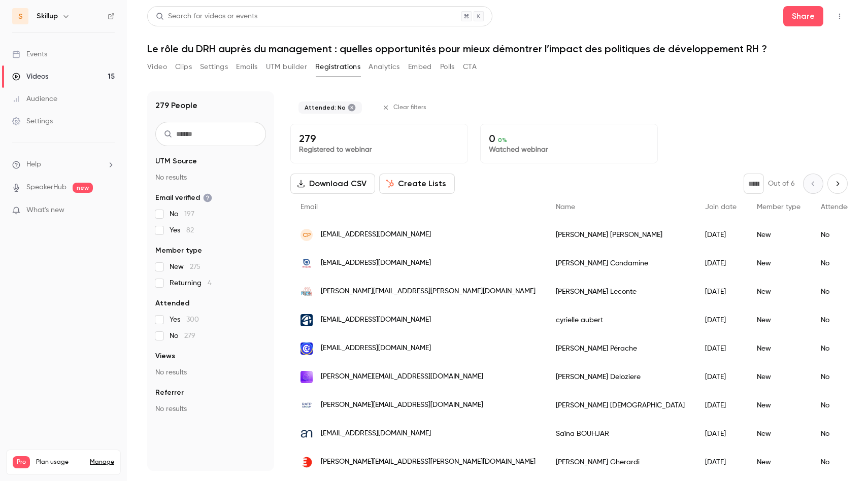 The width and height of the screenshot is (868, 481). Describe the element at coordinates (838, 184) in the screenshot. I see `button: Next page` at that location.